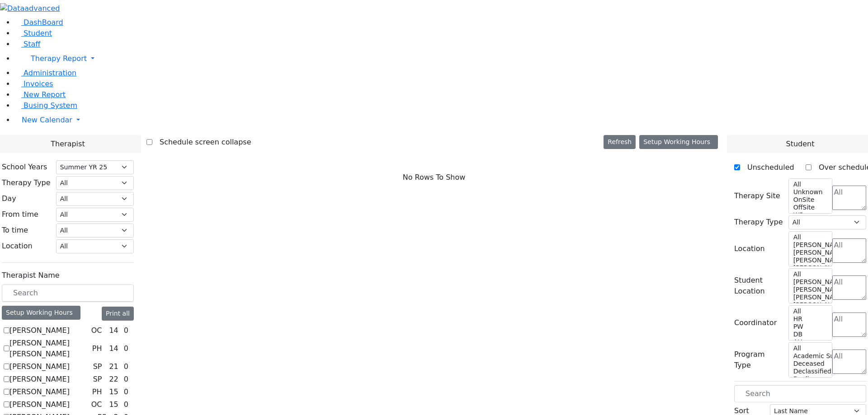 The width and height of the screenshot is (868, 415). Describe the element at coordinates (49, 73) in the screenshot. I see `span: Administration` at that location.